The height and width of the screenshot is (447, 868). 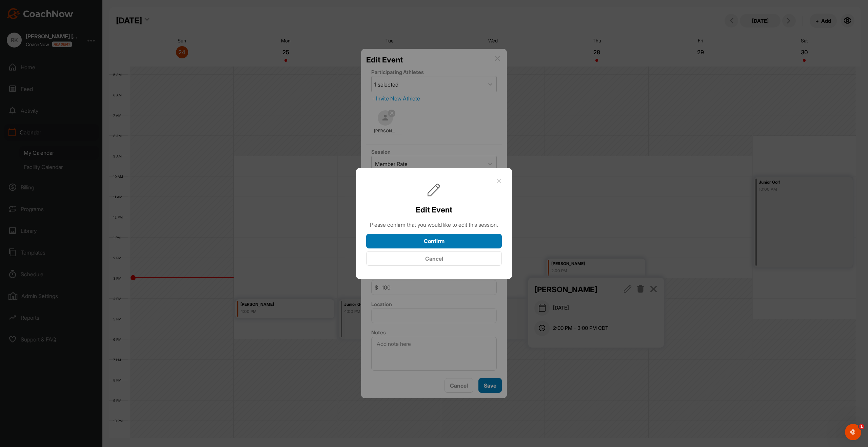 I want to click on div: Please confirm that you would like to edit this session., so click(x=434, y=225).